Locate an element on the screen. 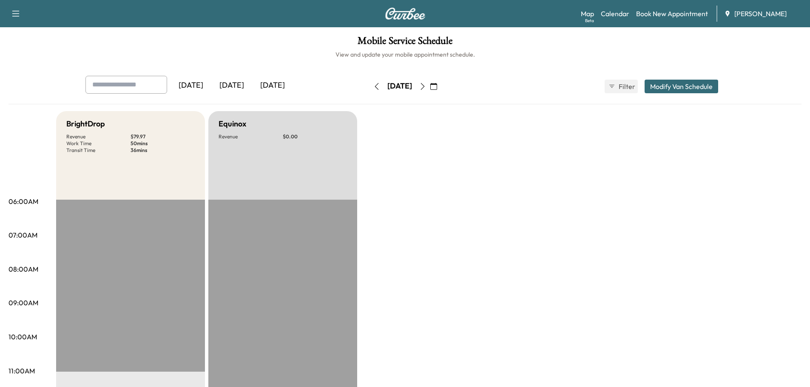 The height and width of the screenshot is (387, 810). h6: View and update your mobile appointment schedule. is located at coordinates (405, 54).